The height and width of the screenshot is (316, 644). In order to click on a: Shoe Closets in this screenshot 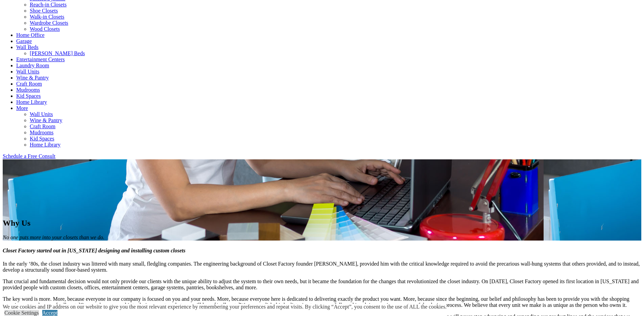, I will do `click(43, 10)`.